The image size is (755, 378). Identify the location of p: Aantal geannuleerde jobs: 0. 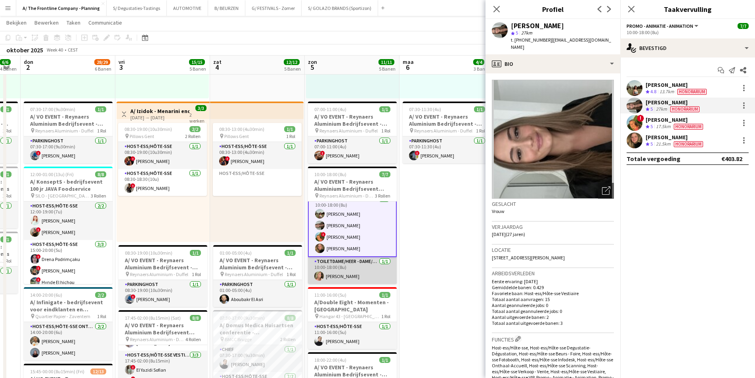
(553, 305).